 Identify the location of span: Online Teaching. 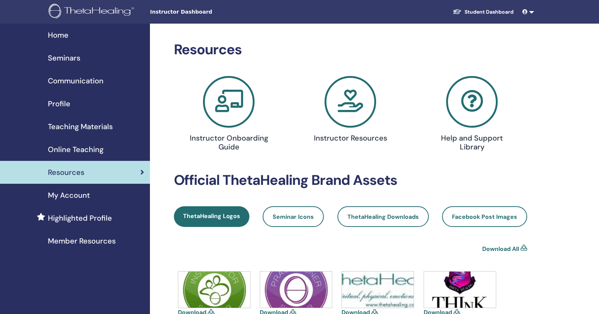
(76, 149).